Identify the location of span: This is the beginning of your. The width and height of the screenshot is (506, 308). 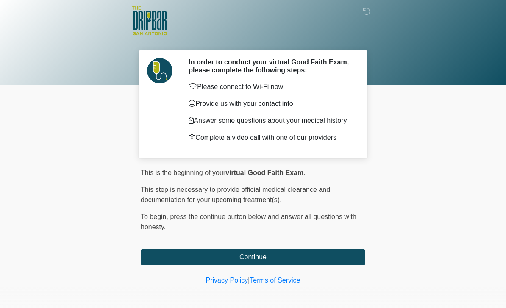
(183, 172).